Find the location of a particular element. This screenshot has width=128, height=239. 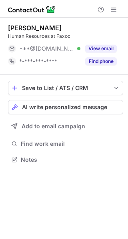

span: AI write personalized message is located at coordinates (64, 107).